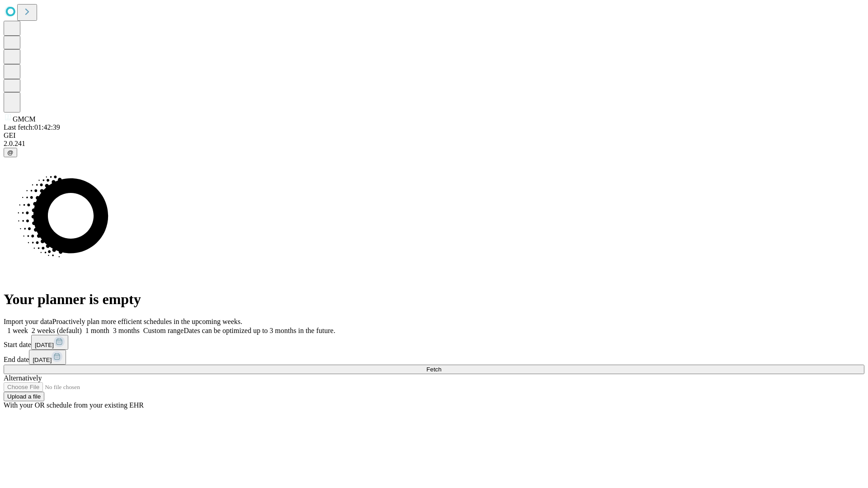 This screenshot has height=488, width=868. I want to click on div: End date, so click(434, 357).